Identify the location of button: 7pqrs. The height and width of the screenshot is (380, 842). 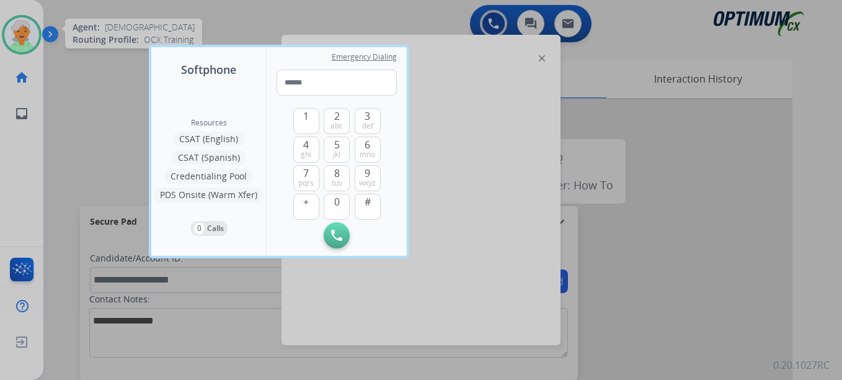
(306, 178).